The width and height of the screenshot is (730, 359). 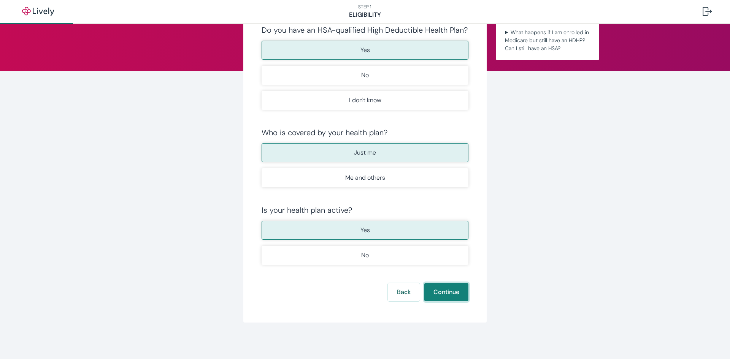 What do you see at coordinates (365, 153) in the screenshot?
I see `p: Just me` at bounding box center [365, 153].